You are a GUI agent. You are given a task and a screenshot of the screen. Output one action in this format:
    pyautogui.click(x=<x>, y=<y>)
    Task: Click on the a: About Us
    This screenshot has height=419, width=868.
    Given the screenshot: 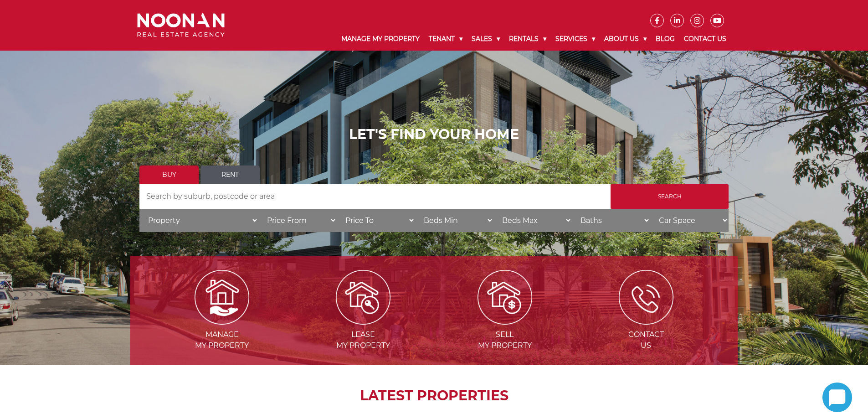 What is the action you would take?
    pyautogui.click(x=626, y=38)
    